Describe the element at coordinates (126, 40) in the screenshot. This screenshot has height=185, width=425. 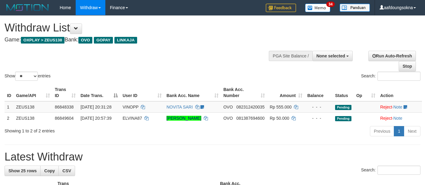
I see `span: LINKAJA` at that location.